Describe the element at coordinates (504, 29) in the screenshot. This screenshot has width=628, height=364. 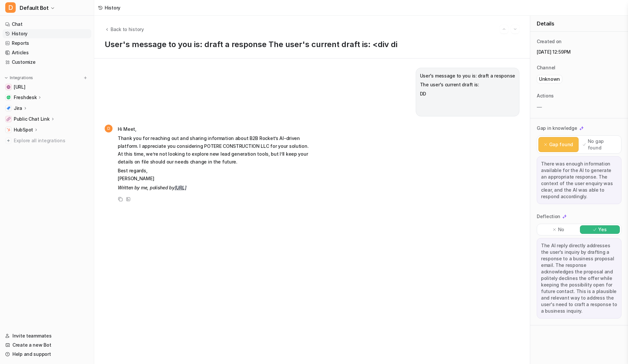
I see `img: Previous session` at that location.